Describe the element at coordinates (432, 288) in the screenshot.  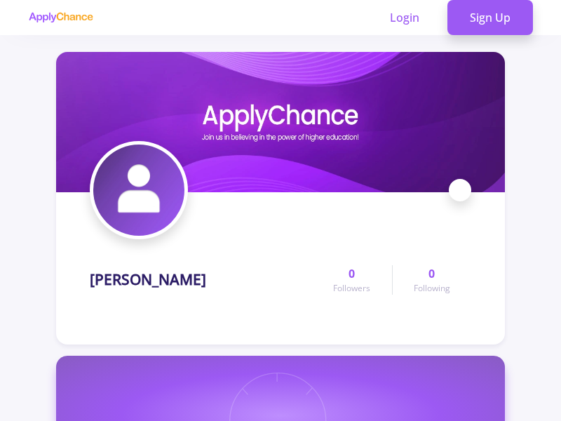
I see `span: Following` at that location.